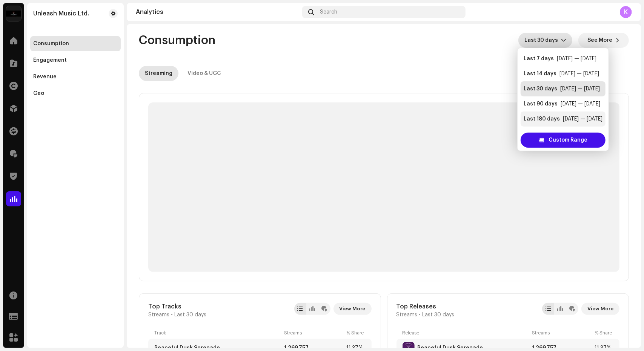 This screenshot has width=644, height=351. Describe the element at coordinates (61, 13) in the screenshot. I see `div: Unleash Music Ltd.` at that location.